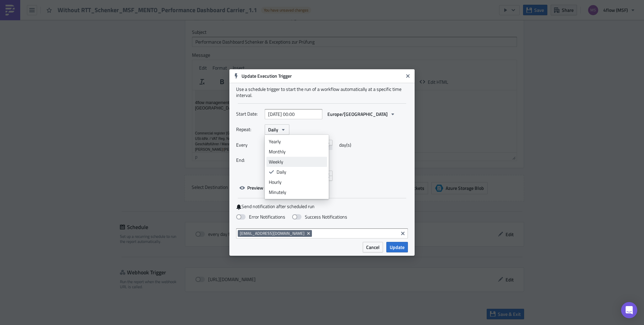 This screenshot has height=325, width=644. I want to click on span: Preview next scheduled runs, so click(276, 187).